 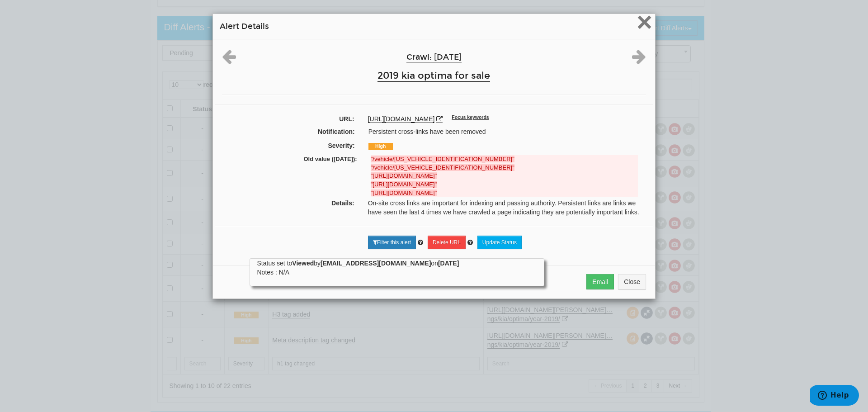 I want to click on div: Status set to by on Notes : N/A, so click(x=397, y=268).